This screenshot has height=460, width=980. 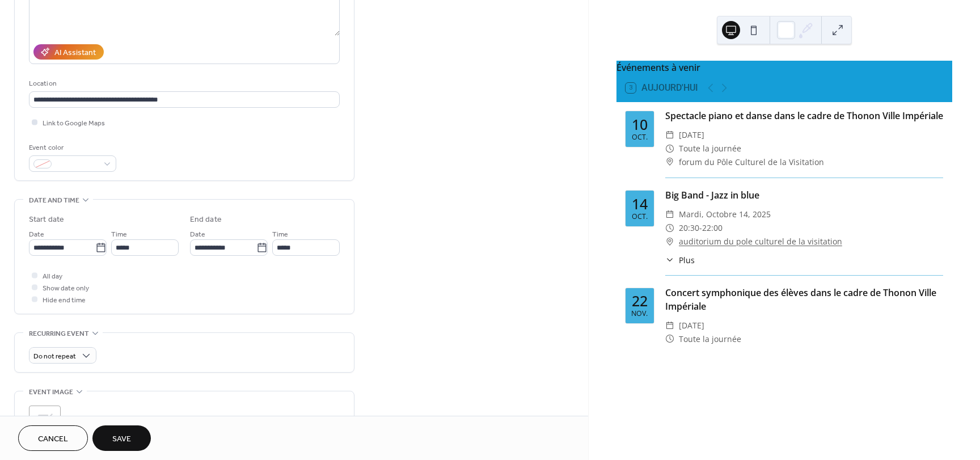 What do you see at coordinates (47, 220) in the screenshot?
I see `div: Start date` at bounding box center [47, 220].